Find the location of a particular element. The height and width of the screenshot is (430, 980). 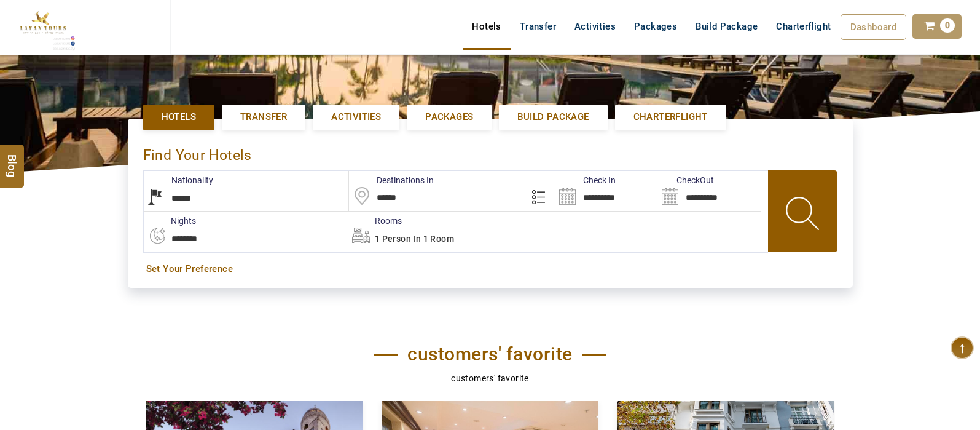

span: Transfer is located at coordinates (264, 117).